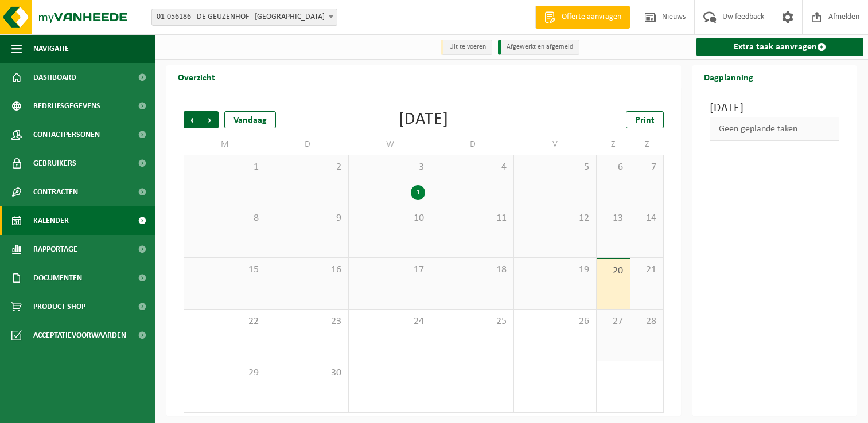 The image size is (868, 423). I want to click on span: Rapportage, so click(55, 249).